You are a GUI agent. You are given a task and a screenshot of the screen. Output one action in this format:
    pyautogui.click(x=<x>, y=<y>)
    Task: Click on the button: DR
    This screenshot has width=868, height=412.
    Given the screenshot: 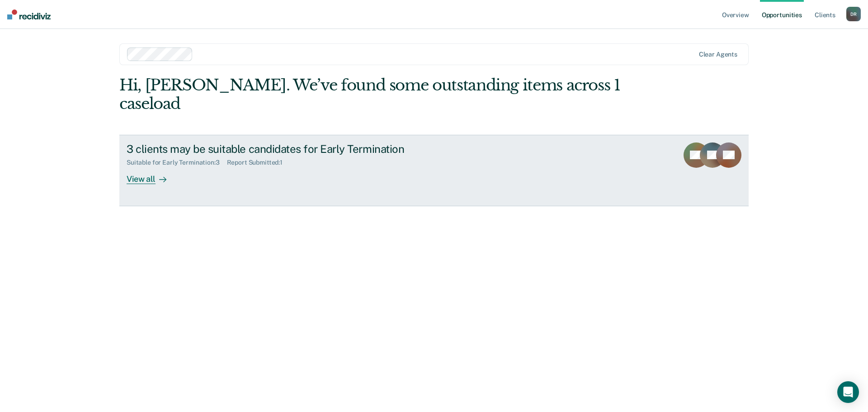 What is the action you would take?
    pyautogui.click(x=854, y=14)
    